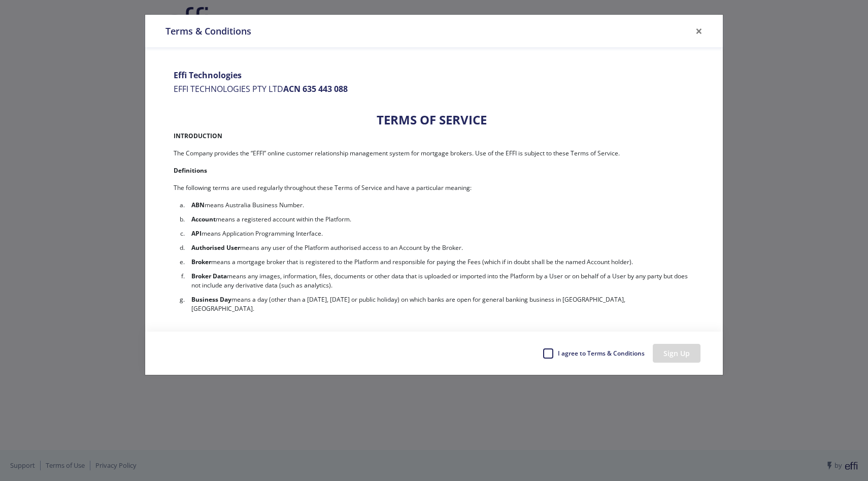  What do you see at coordinates (438, 219) in the screenshot?
I see `li: means a registered account within the Platform.` at bounding box center [438, 219].